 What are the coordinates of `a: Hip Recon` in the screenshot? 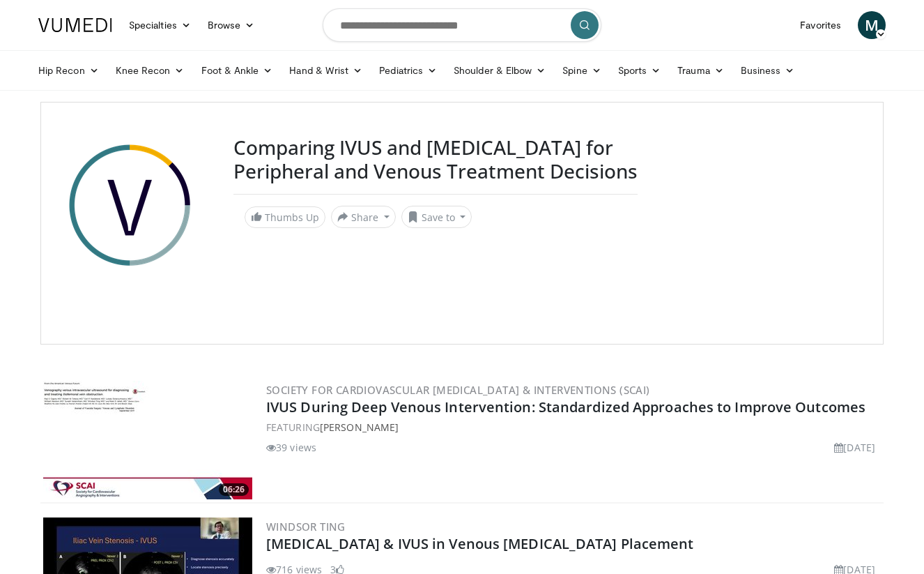 It's located at (68, 71).